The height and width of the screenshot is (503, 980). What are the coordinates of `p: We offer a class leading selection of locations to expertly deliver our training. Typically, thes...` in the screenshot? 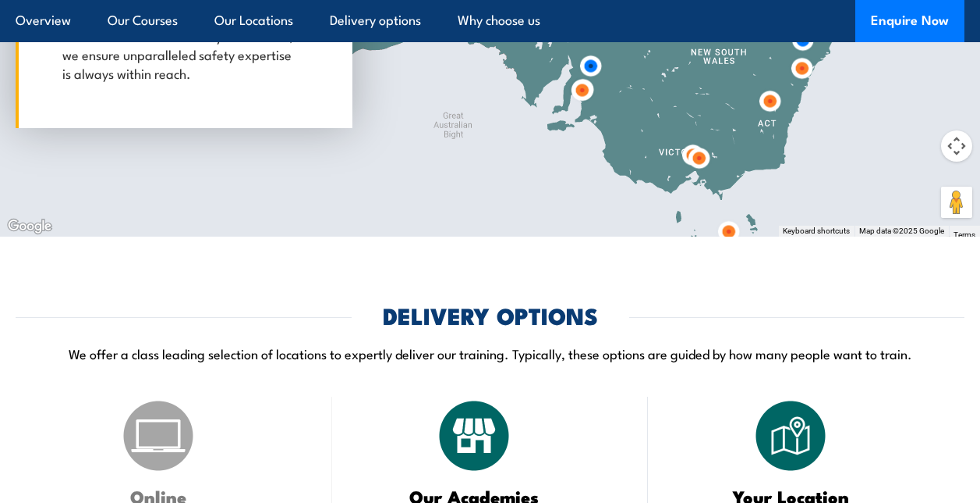 It's located at (490, 353).